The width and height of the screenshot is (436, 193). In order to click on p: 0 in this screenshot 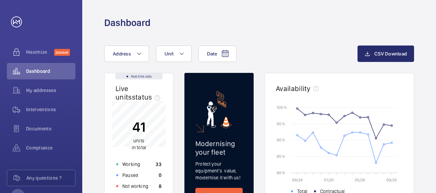, I will do `click(160, 175)`.